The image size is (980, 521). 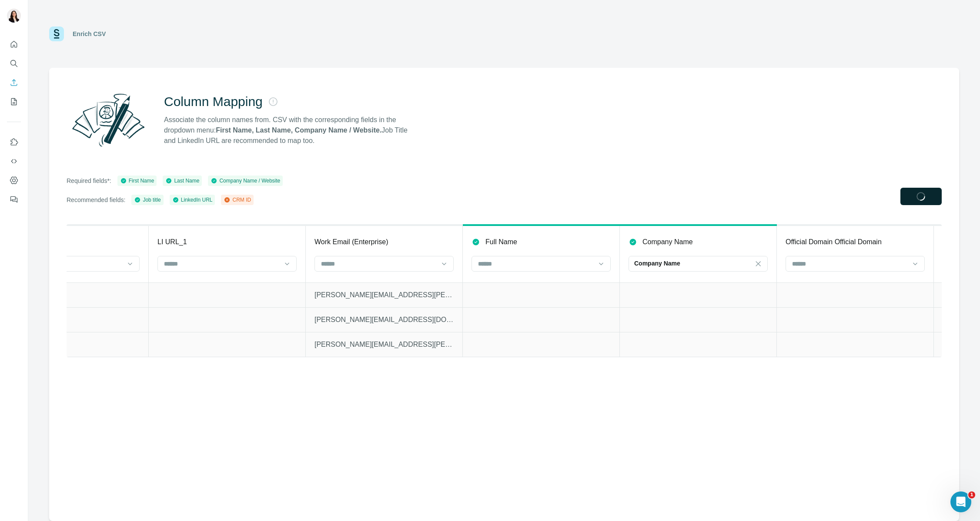 I want to click on p: Required fields*:, so click(x=89, y=181).